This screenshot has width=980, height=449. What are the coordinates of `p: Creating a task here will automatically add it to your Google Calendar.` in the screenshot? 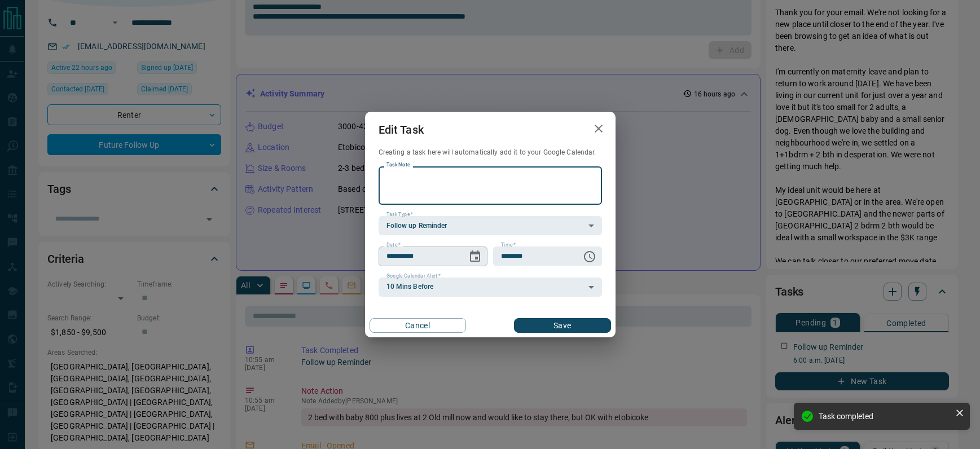 It's located at (490, 153).